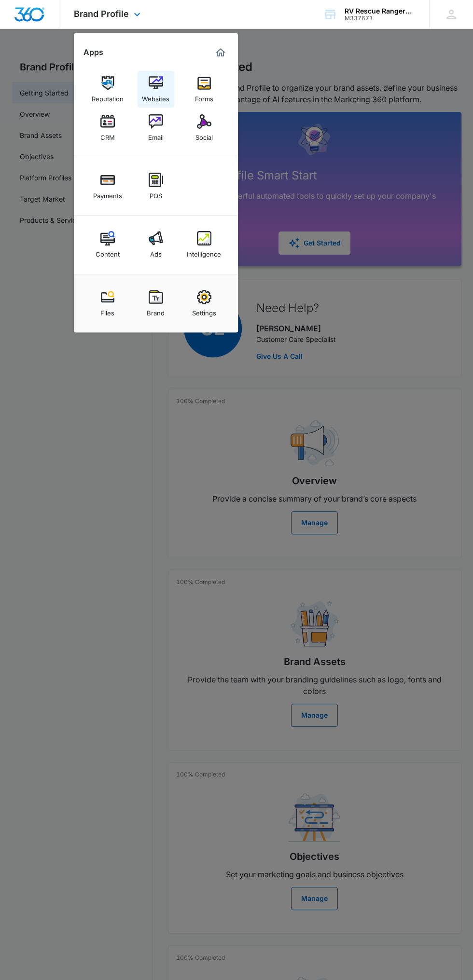  I want to click on div: Brand, so click(155, 310).